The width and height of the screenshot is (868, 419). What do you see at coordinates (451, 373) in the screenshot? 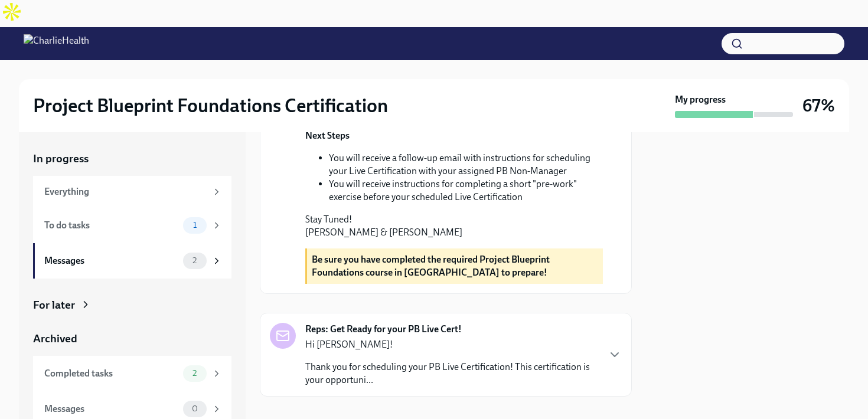
I see `p: Thank you for scheduling your PB Live Certification! This certification is your opportuni...` at bounding box center [451, 373].